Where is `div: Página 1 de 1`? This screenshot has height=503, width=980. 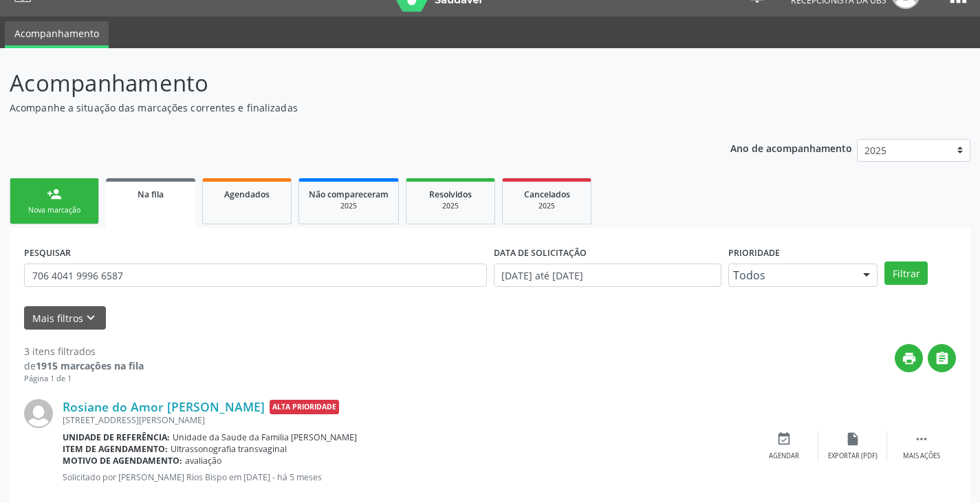
div: Página 1 de 1 is located at coordinates (84, 378).